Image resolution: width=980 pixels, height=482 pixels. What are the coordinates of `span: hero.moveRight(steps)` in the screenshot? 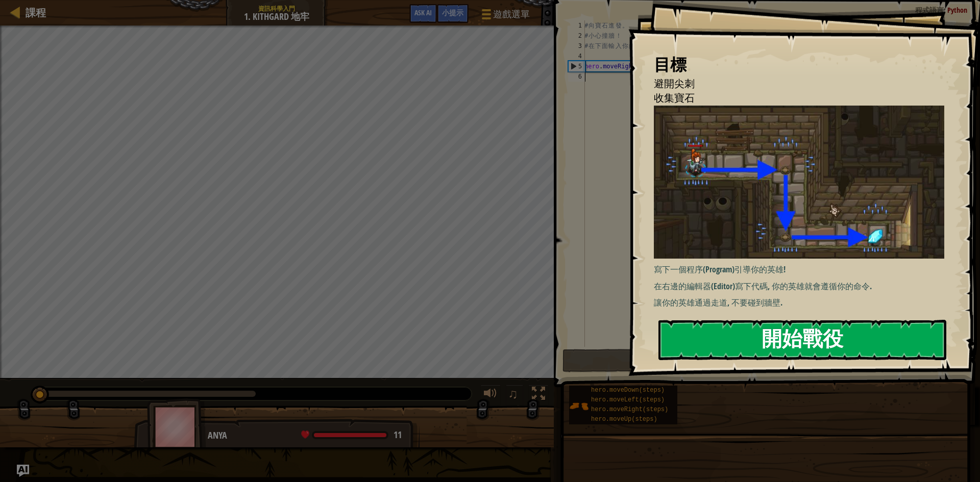 It's located at (629, 410).